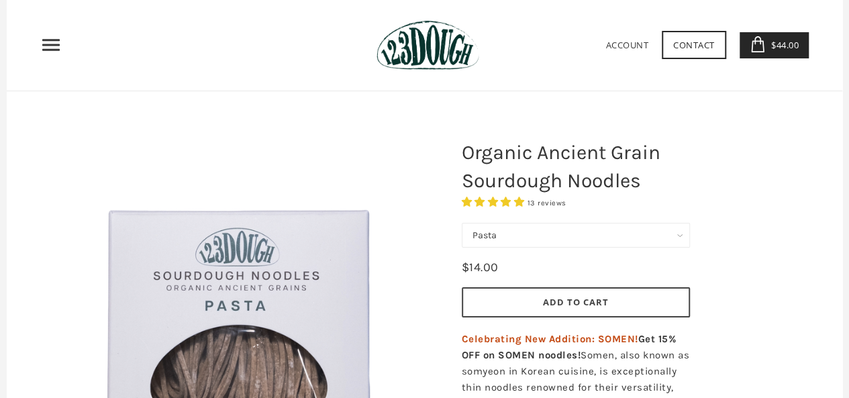 The image size is (849, 398). I want to click on a: $44.00, so click(774, 45).